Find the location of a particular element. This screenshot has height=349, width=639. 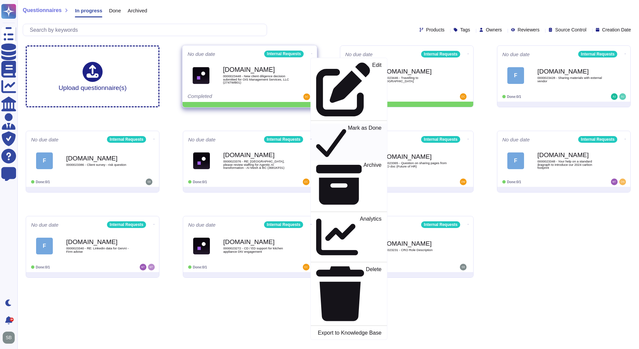

span: Owners is located at coordinates (494, 30).